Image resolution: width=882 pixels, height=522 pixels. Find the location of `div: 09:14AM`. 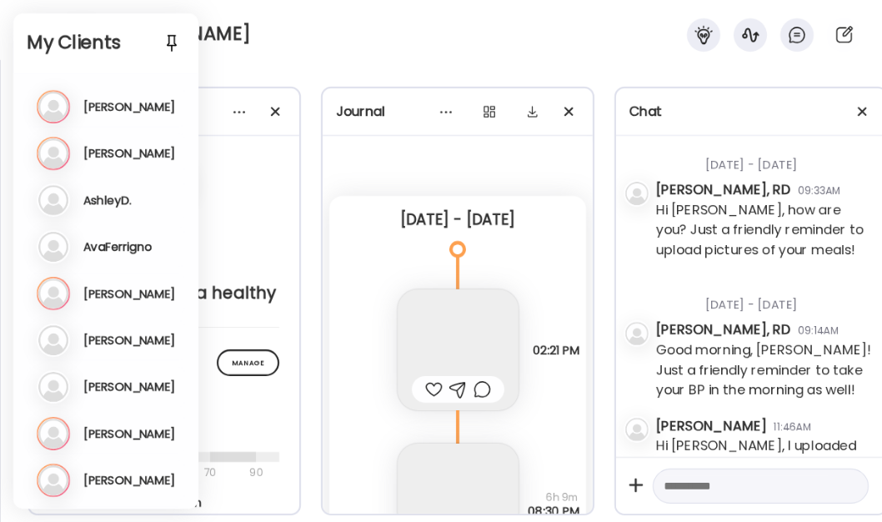

div: 09:14AM is located at coordinates (818, 331).